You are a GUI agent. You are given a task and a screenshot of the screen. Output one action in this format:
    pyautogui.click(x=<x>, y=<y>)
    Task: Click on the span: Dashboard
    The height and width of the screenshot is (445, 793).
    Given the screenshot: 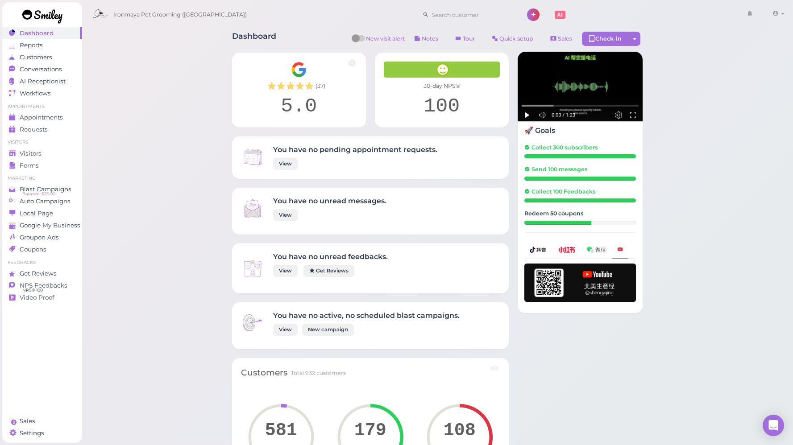 What is the action you would take?
    pyautogui.click(x=37, y=33)
    